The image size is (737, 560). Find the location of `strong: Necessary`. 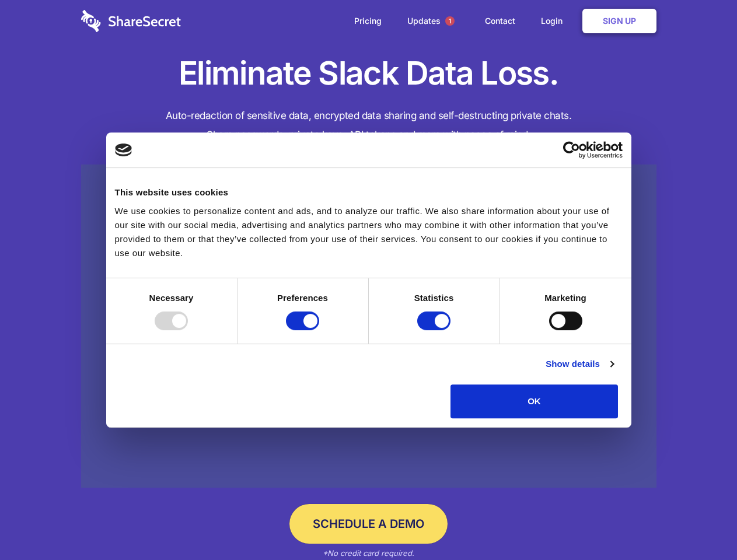

strong: Necessary is located at coordinates (171, 298).